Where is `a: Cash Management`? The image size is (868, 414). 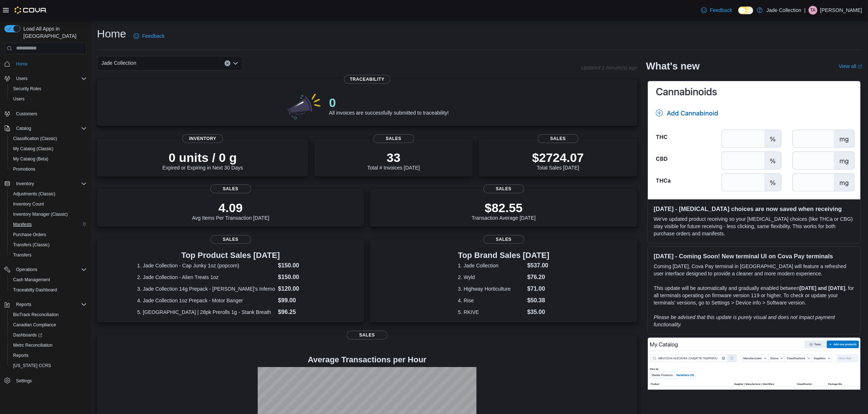
a: Cash Management is located at coordinates (31, 280).